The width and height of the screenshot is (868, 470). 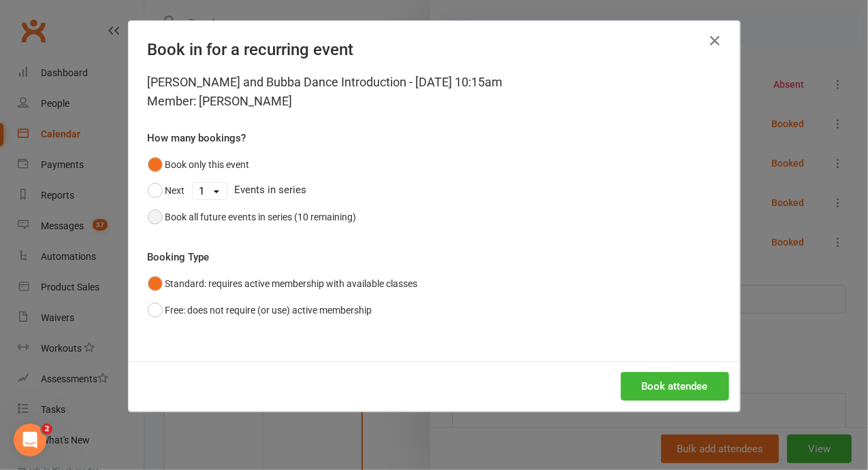 What do you see at coordinates (283, 283) in the screenshot?
I see `button: Standard: requires active membership with available classes` at bounding box center [283, 283].